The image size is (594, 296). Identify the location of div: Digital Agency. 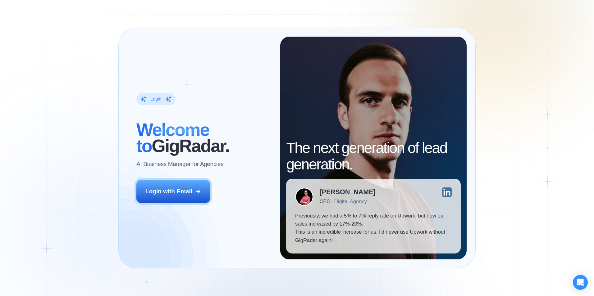
(350, 202).